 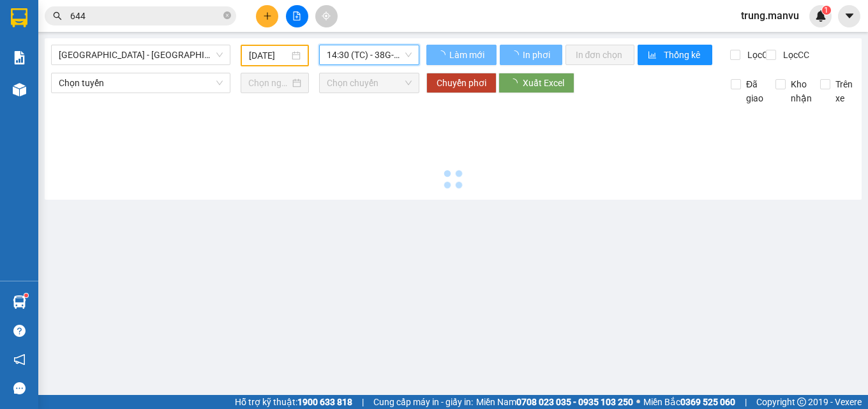 What do you see at coordinates (369, 55) in the screenshot?
I see `span: 14:30 (TC) - 38G-000.85` at bounding box center [369, 55].